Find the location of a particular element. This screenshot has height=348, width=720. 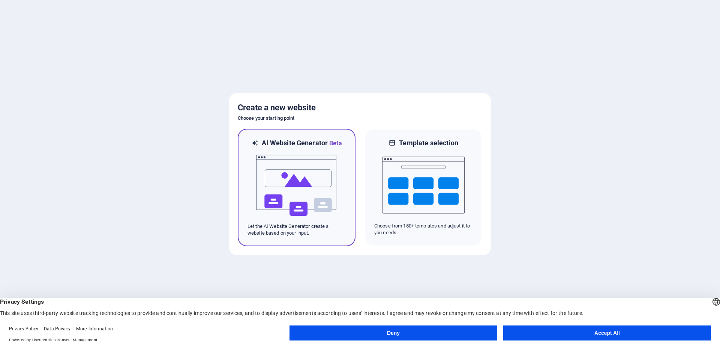

p: Let the AI Website Generator create a website based on your input. is located at coordinates (297, 230).